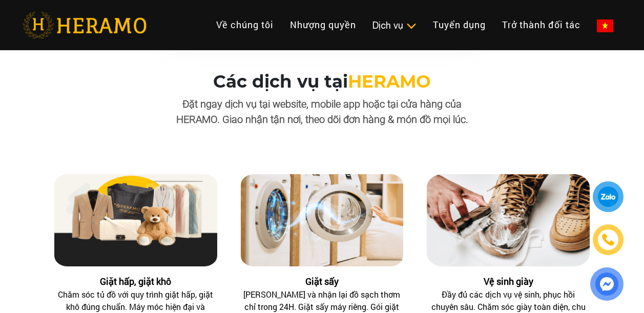 This screenshot has height=313, width=644. Describe the element at coordinates (245, 25) in the screenshot. I see `a: Về chúng tôi` at that location.